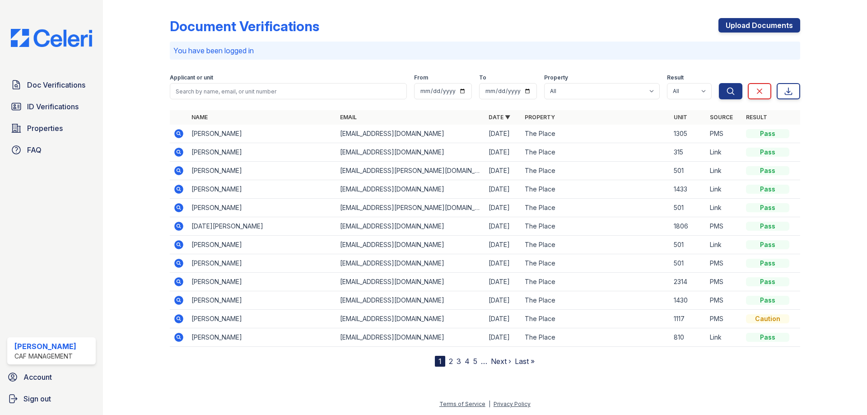 Image resolution: width=867 pixels, height=415 pixels. Describe the element at coordinates (56, 85) in the screenshot. I see `span: Doc Verifications` at that location.